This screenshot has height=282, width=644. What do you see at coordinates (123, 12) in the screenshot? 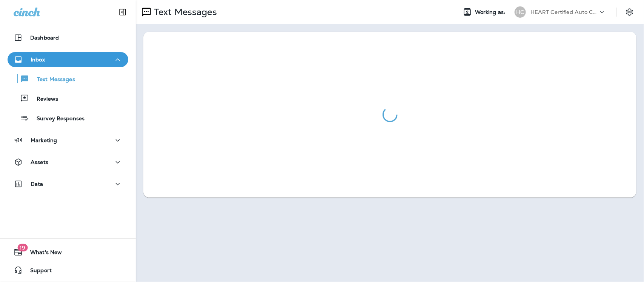
I see `button: Collapse Sidebar` at bounding box center [123, 12].